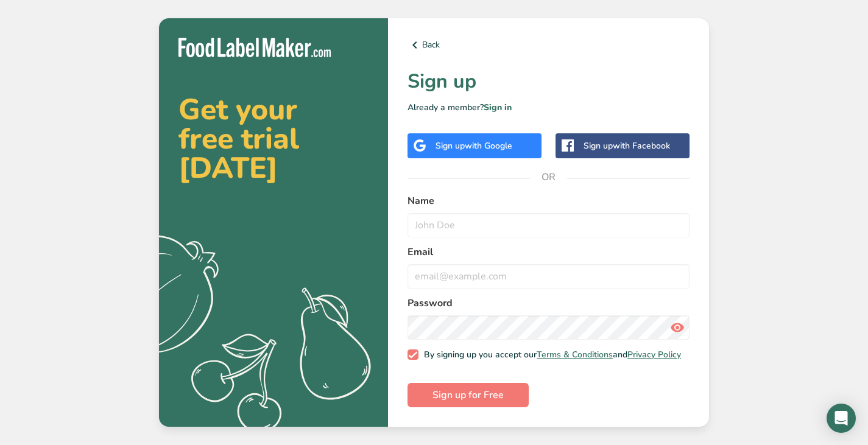 This screenshot has width=868, height=445. Describe the element at coordinates (654, 354) in the screenshot. I see `a: Privacy Policy` at that location.